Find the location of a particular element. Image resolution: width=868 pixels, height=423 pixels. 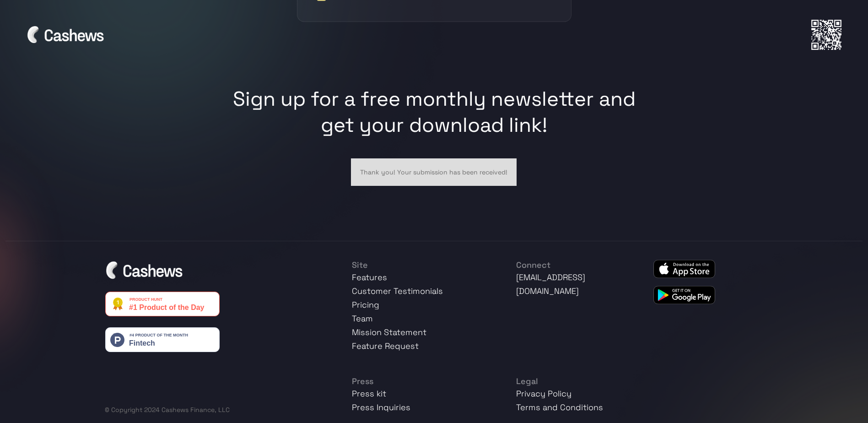

div: Connect is located at coordinates (571, 265).